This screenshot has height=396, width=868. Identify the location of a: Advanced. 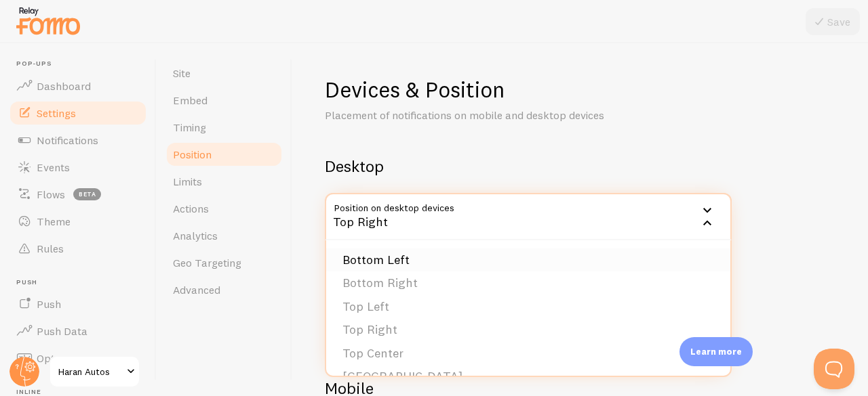
(224, 290).